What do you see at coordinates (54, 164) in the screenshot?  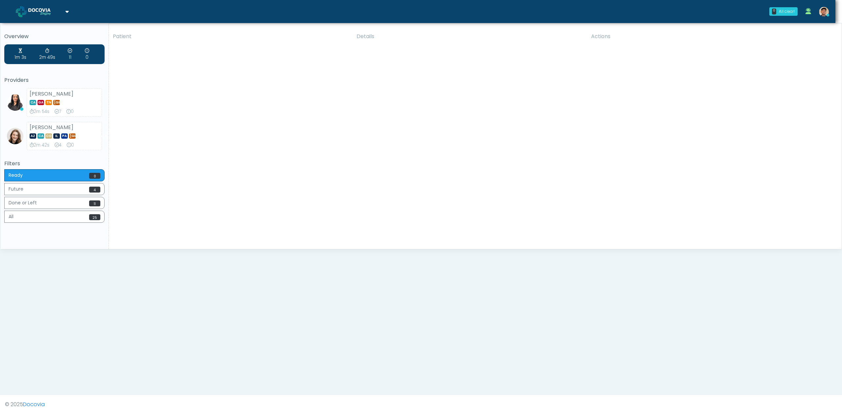 I see `h5: Filters` at bounding box center [54, 164].